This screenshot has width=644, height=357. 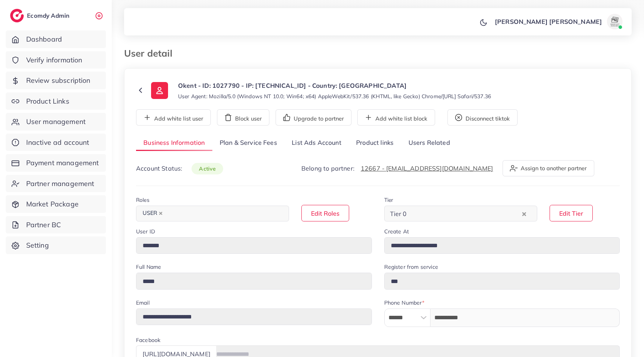 What do you see at coordinates (615, 22) in the screenshot?
I see `img: avatar` at bounding box center [615, 22].